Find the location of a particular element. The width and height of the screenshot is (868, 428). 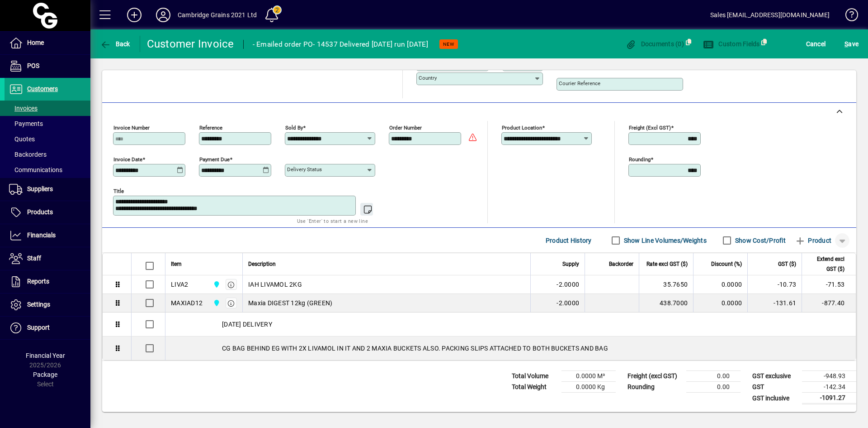

span: Settings is located at coordinates (38, 304).